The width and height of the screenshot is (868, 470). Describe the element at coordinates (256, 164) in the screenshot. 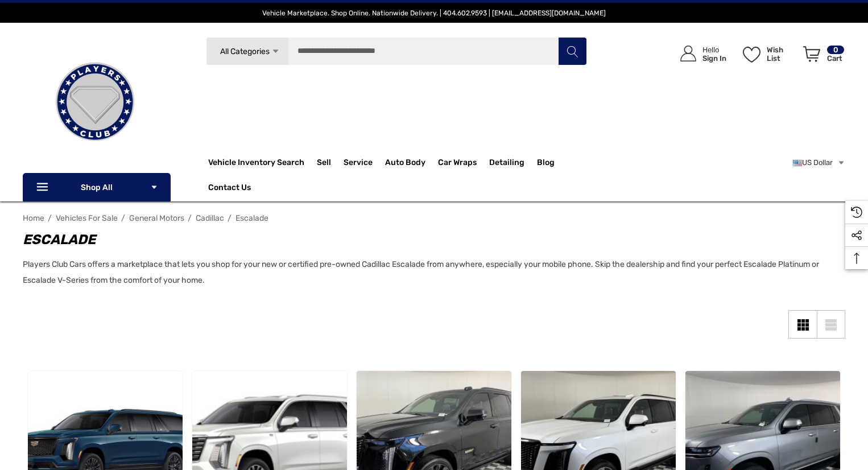

I see `a: Vehicle Inventory Search` at that location.